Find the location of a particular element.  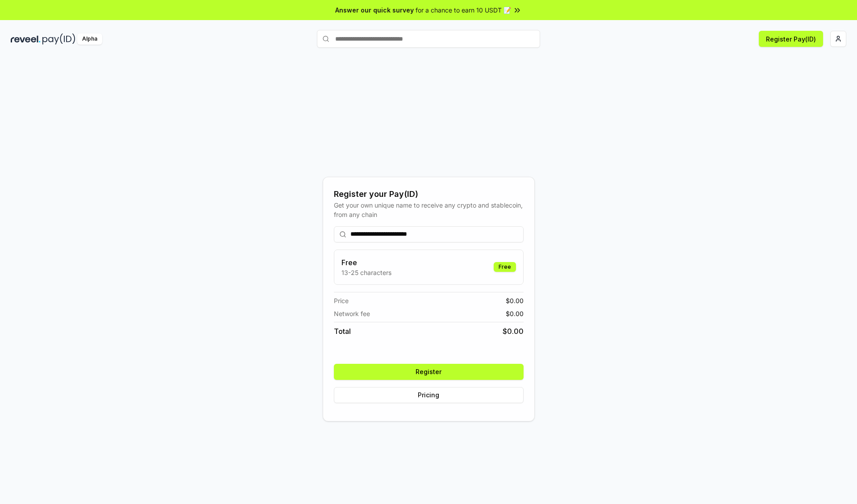

p: 13-25 characters is located at coordinates (366, 272).